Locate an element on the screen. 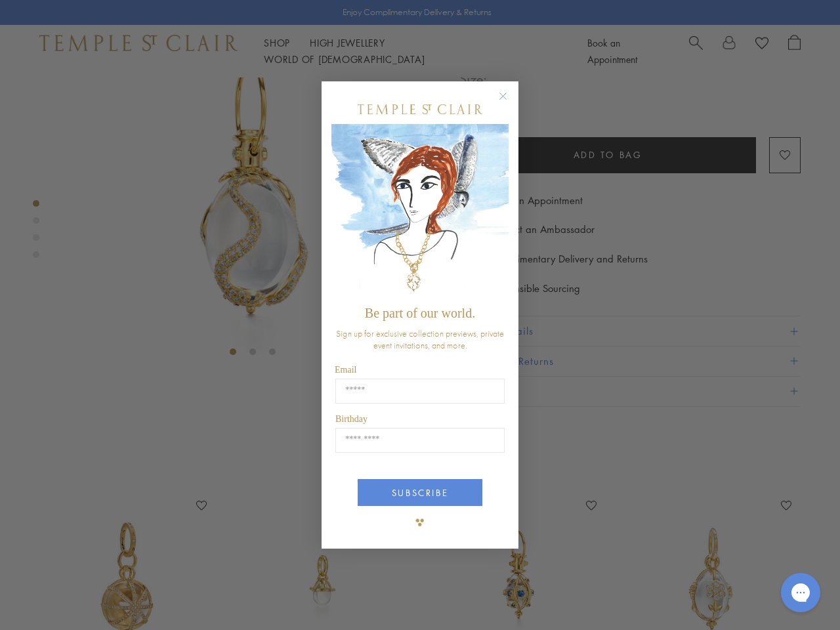 The width and height of the screenshot is (840, 630). img: Temple St. Clair is located at coordinates (420, 109).